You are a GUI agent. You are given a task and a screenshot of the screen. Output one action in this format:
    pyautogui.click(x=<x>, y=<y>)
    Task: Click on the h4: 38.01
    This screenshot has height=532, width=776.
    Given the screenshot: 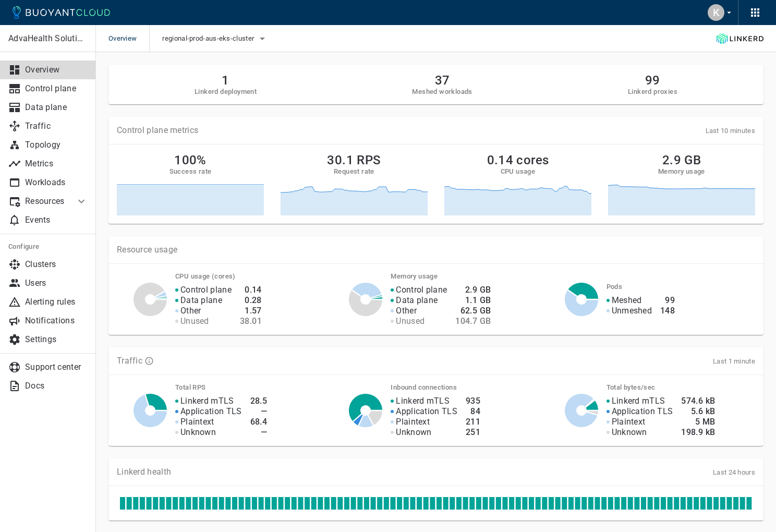 What is the action you would take?
    pyautogui.click(x=251, y=321)
    